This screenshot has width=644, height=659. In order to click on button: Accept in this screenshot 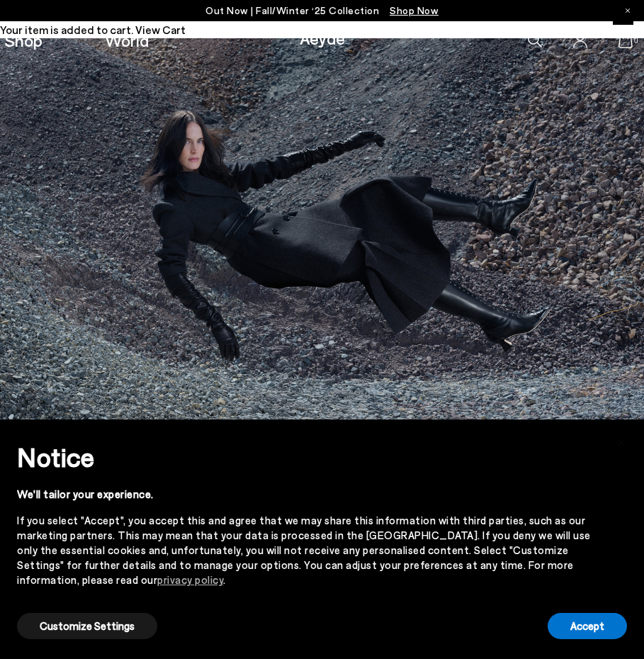, I will do `click(588, 626)`.